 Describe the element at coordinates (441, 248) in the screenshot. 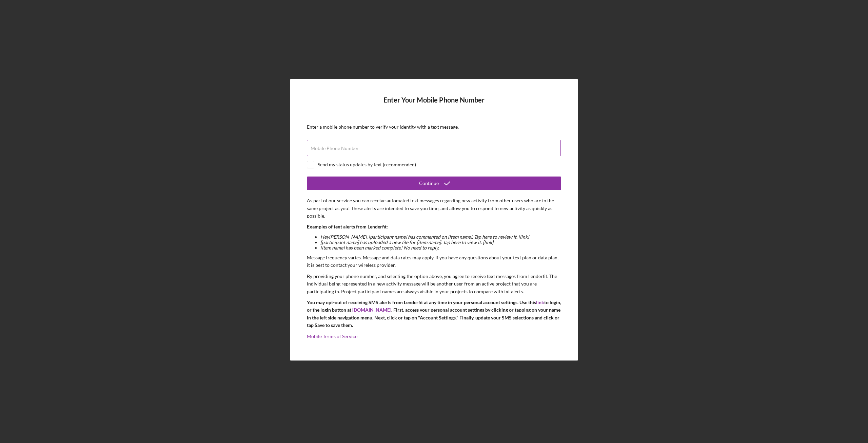

I see `li: [item name] has been marked complete! No need to reply.` at that location.